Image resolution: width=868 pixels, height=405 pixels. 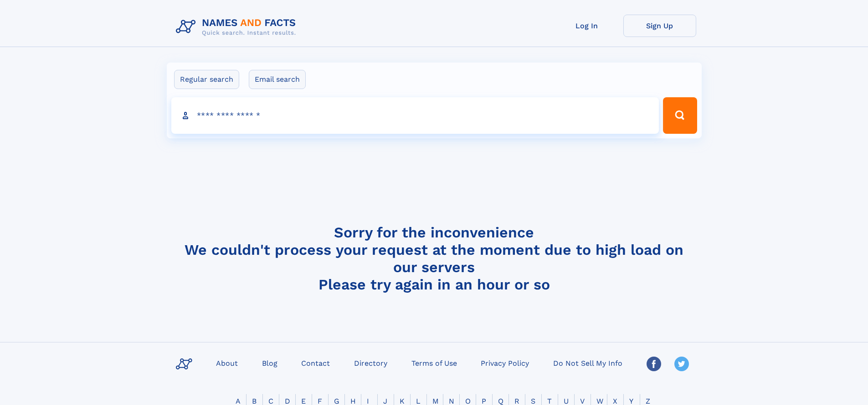 What do you see at coordinates (660, 25) in the screenshot?
I see `a: Sign Up` at bounding box center [660, 25].